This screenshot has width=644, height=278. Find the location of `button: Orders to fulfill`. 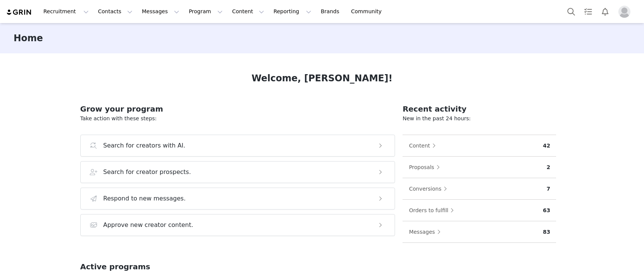

button: Orders to fulfill is located at coordinates (433, 210).